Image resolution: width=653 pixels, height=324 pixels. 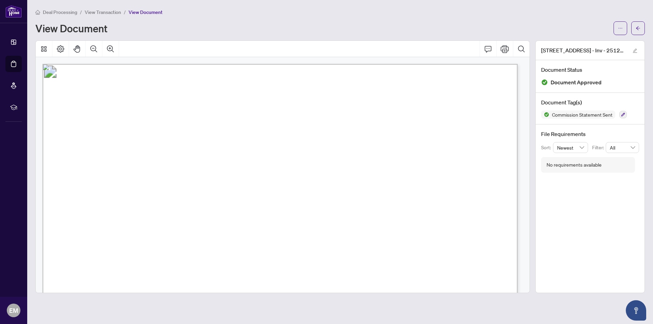 I want to click on h1: View Document, so click(x=71, y=28).